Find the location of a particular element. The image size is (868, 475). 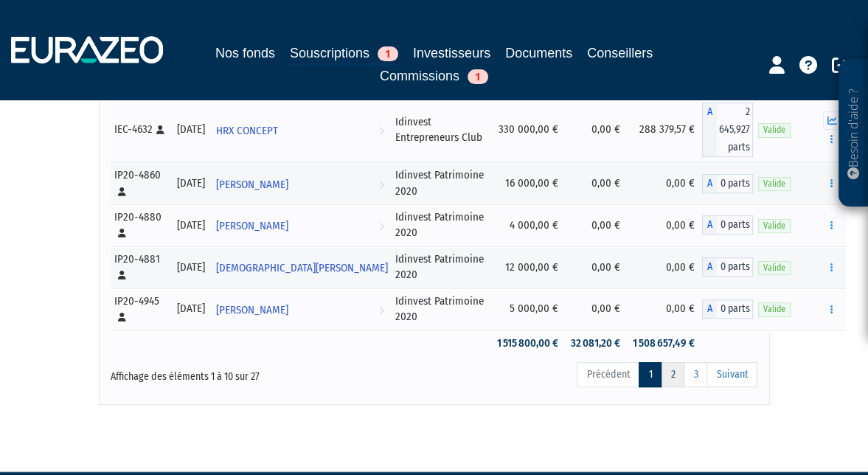

div: IEC-4632 is located at coordinates (140, 129).